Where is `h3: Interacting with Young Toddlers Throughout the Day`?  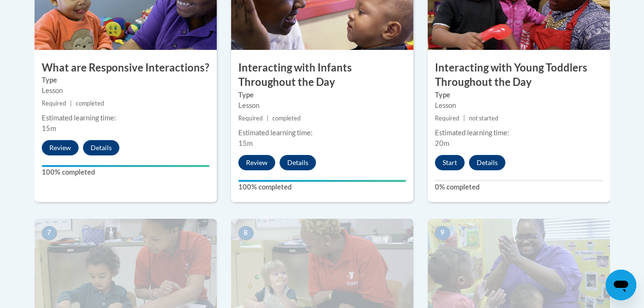 h3: Interacting with Young Toddlers Throughout the Day is located at coordinates (519, 75).